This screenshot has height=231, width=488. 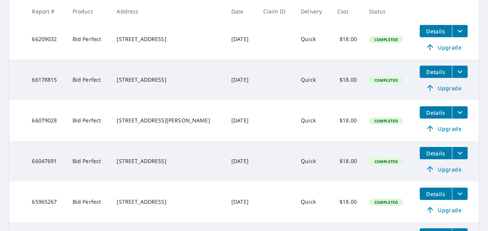 I want to click on button: filesDropdownBtn-66209032, so click(x=459, y=31).